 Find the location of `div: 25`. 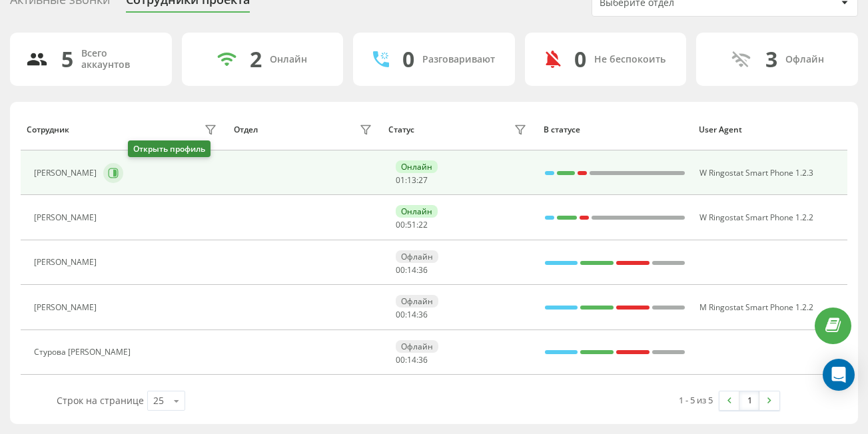

div: 25 is located at coordinates (159, 400).